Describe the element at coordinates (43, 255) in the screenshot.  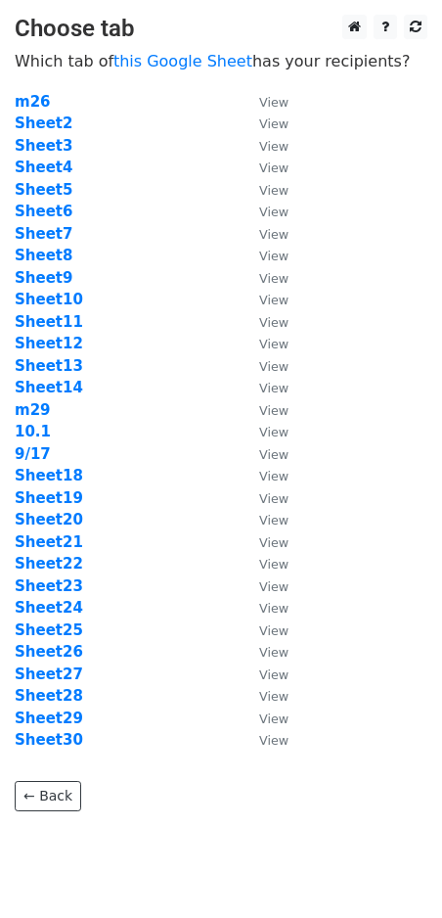
I see `a: Sheet8` at that location.